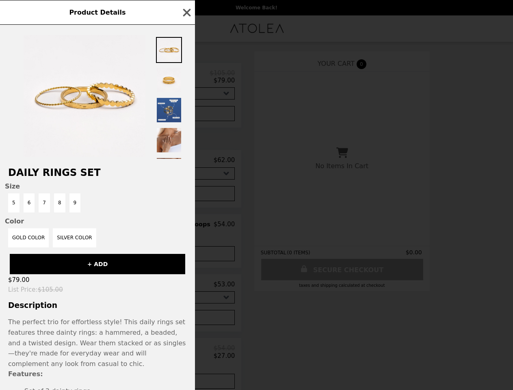 The image size is (513, 390). I want to click on img: Thumbnail 2, so click(169, 80).